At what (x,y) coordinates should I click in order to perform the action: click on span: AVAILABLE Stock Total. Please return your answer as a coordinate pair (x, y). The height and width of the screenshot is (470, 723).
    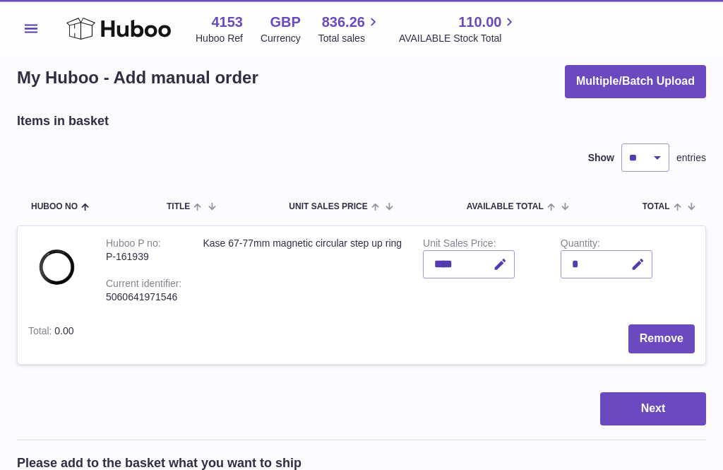
    Looking at the image, I should click on (458, 38).